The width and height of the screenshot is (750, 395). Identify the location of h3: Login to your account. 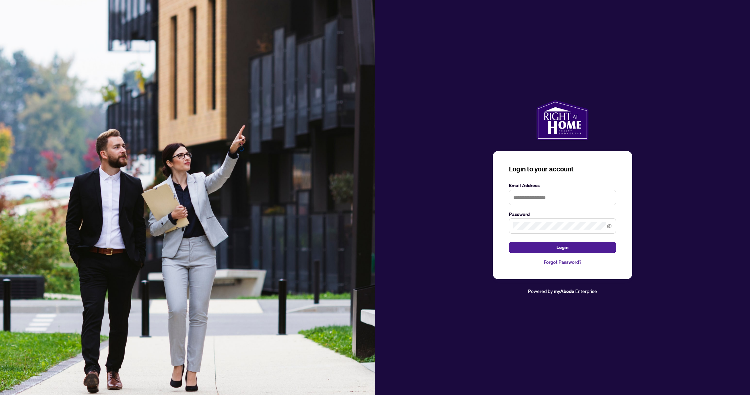
(562, 169).